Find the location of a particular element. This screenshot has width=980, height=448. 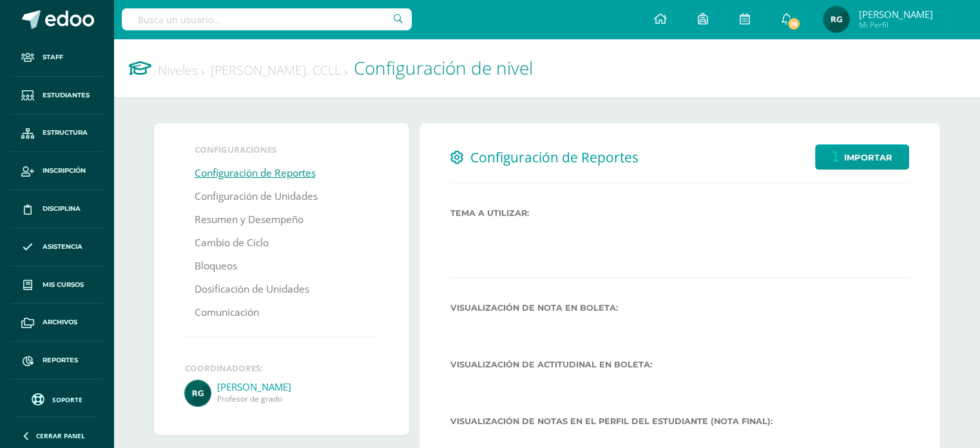

a: Configuración de Reportes is located at coordinates (255, 173).